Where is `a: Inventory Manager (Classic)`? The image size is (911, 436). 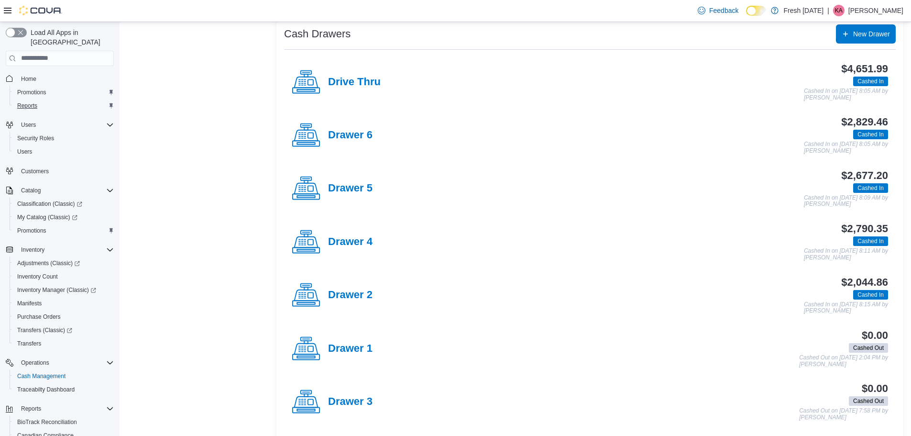
a: Inventory Manager (Classic) is located at coordinates (64, 290).